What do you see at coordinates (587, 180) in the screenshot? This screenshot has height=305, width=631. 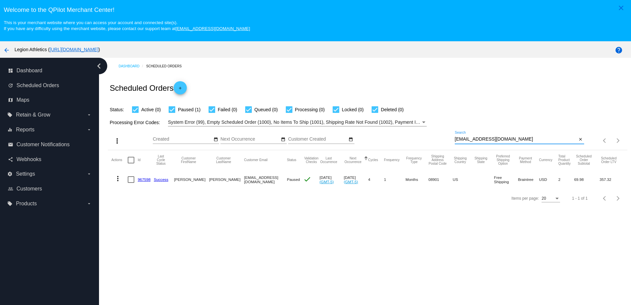 I see `mat-cell: 69.98` at bounding box center [587, 180].